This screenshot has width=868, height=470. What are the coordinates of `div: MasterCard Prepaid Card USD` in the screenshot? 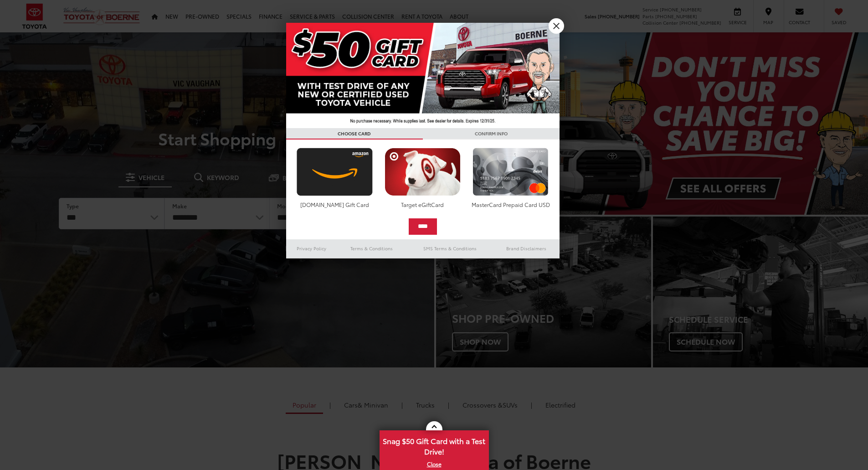 It's located at (510, 204).